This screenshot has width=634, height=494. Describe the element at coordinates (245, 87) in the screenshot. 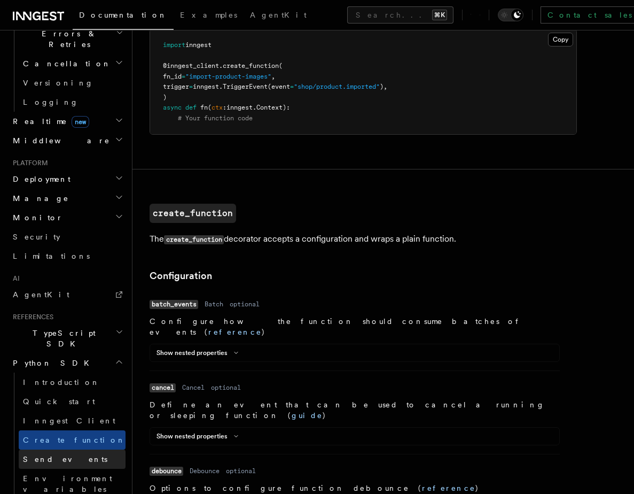

I see `span: TriggerEvent` at that location.